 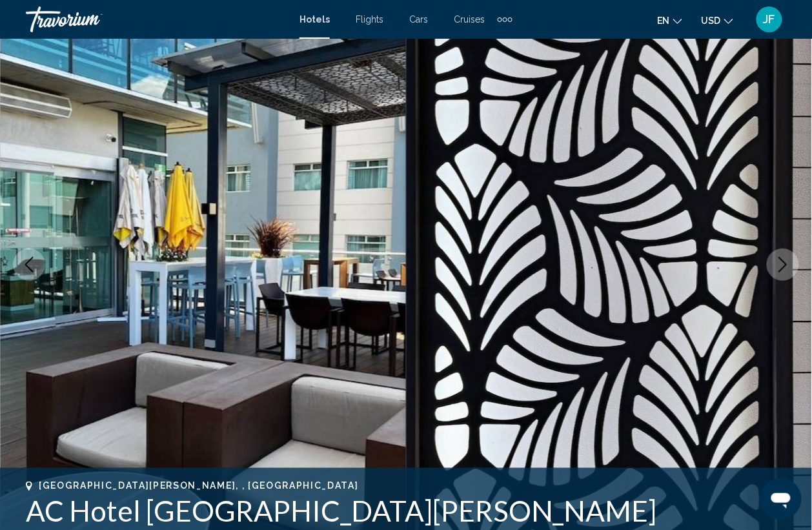 I want to click on span: JF, so click(x=769, y=20).